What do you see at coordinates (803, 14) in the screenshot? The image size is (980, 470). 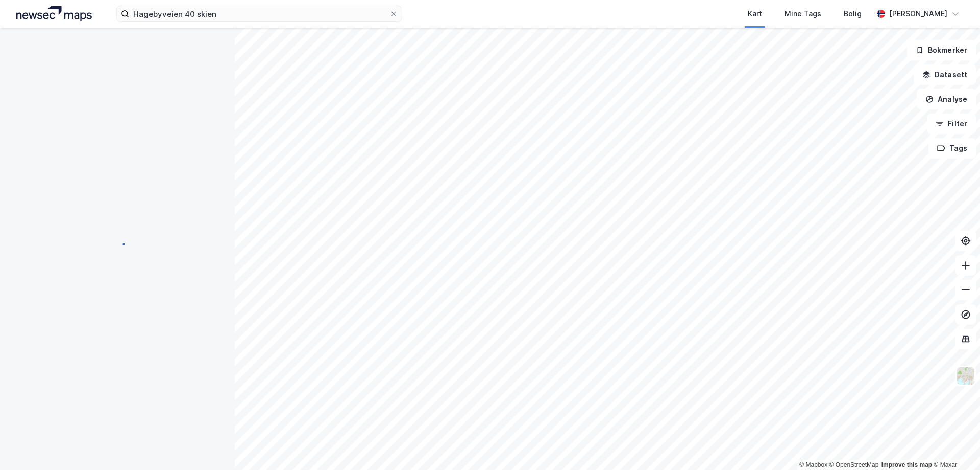 I see `div: Mine Tags` at bounding box center [803, 14].